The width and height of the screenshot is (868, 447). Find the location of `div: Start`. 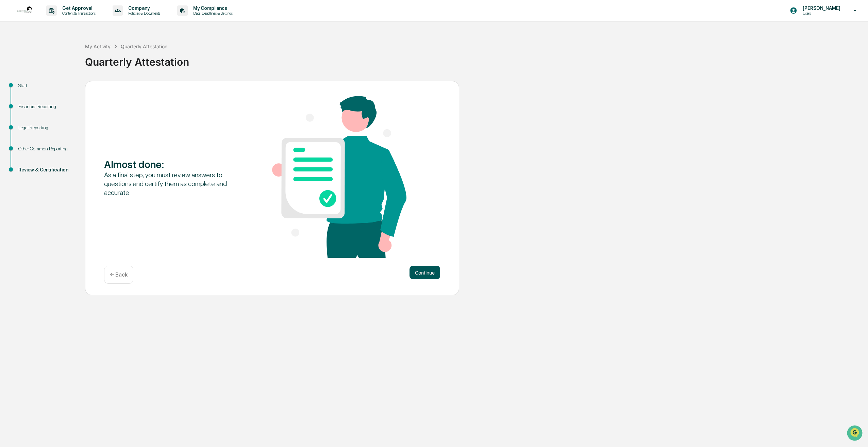

div: Start is located at coordinates (46, 85).